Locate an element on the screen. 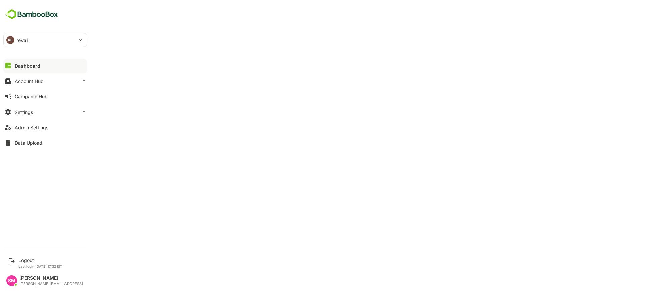 This screenshot has width=645, height=292. button: Data Upload is located at coordinates (45, 143).